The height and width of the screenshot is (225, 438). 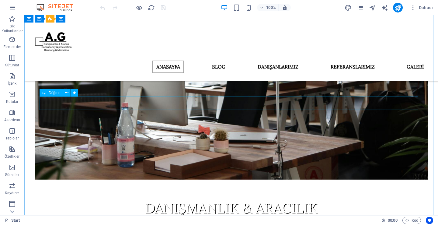 What do you see at coordinates (12, 120) in the screenshot?
I see `p: Akordeon` at bounding box center [12, 120].